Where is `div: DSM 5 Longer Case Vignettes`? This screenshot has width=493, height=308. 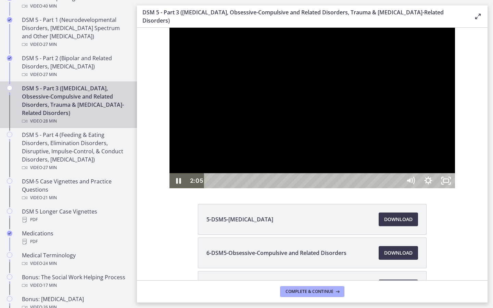 div: DSM 5 Longer Case Vignettes is located at coordinates (75, 216).